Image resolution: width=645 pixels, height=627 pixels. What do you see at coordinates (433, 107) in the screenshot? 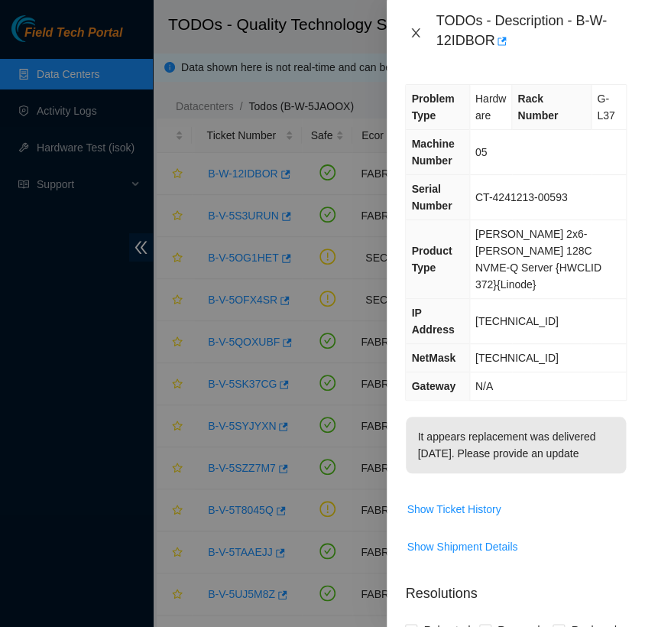
I see `span: Problem Type` at bounding box center [433, 107].